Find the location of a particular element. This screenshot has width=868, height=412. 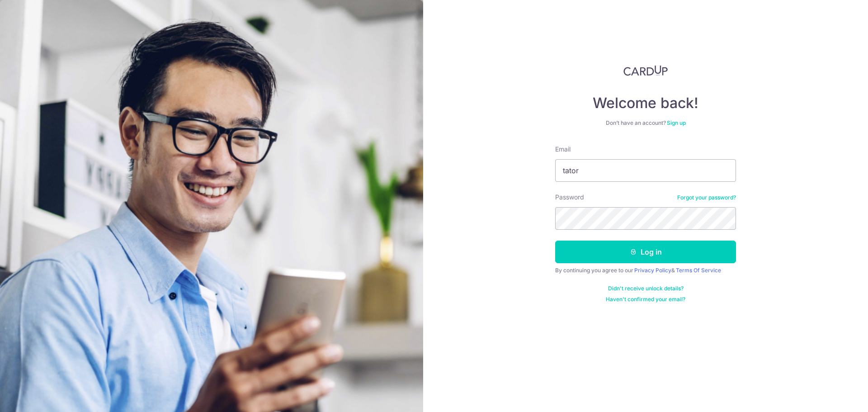

label: Email is located at coordinates (563, 149).